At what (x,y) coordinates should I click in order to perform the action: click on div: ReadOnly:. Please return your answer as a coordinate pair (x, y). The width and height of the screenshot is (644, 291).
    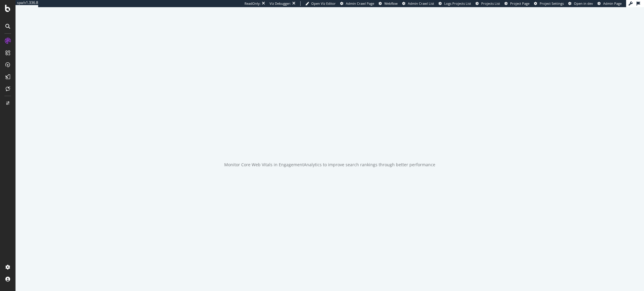
    Looking at the image, I should click on (253, 4).